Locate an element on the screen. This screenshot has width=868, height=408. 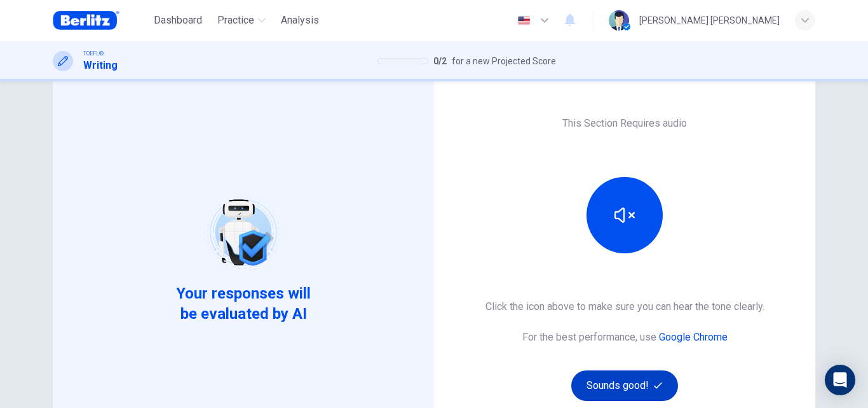
img: en is located at coordinates (524, 20).